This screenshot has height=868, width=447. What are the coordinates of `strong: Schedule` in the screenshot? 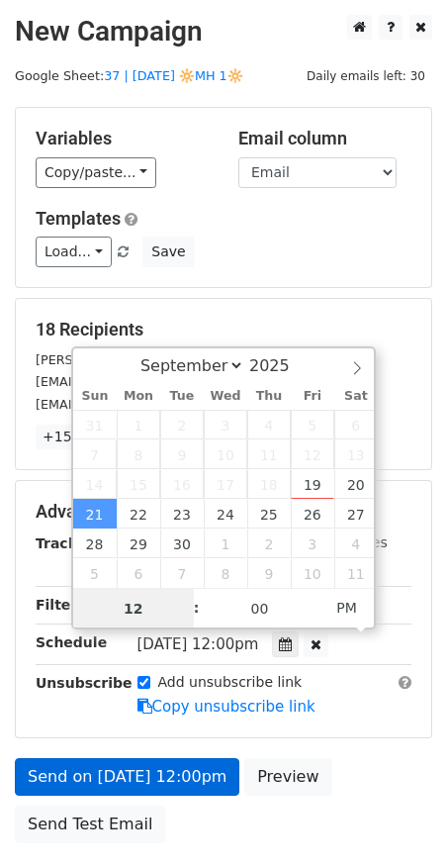 It's located at (71, 643).